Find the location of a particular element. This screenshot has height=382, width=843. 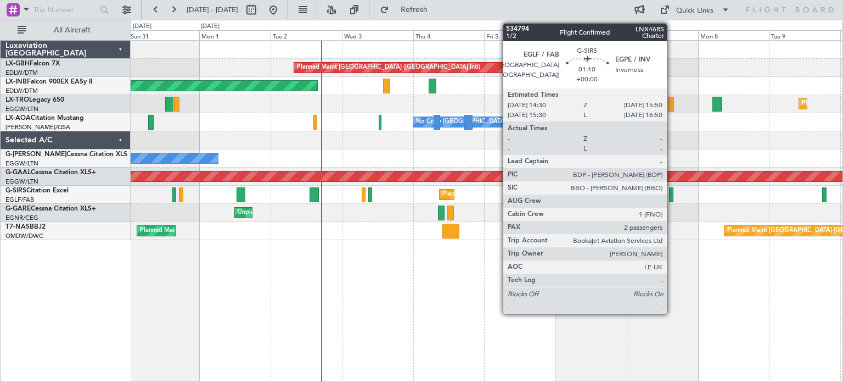

div: Sun 31 is located at coordinates (164, 35).